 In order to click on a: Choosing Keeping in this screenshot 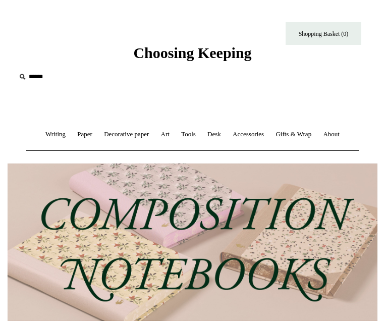, I will do `click(192, 56)`.